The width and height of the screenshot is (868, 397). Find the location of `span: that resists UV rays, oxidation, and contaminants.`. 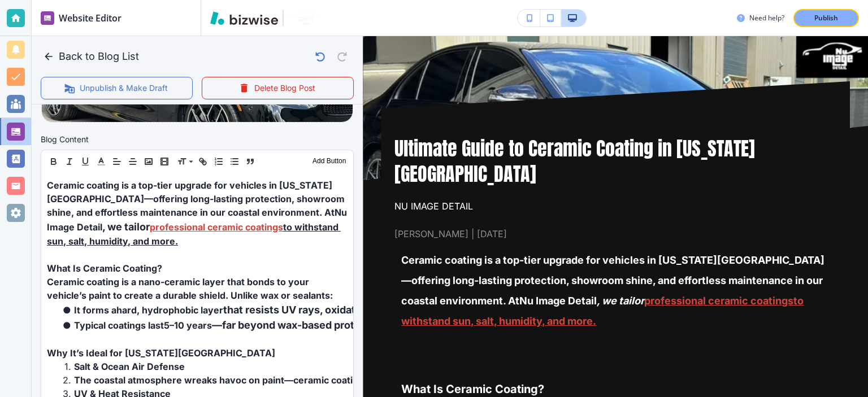

span: that resists UV rays, oxidation, and contaminants. is located at coordinates (345, 310).